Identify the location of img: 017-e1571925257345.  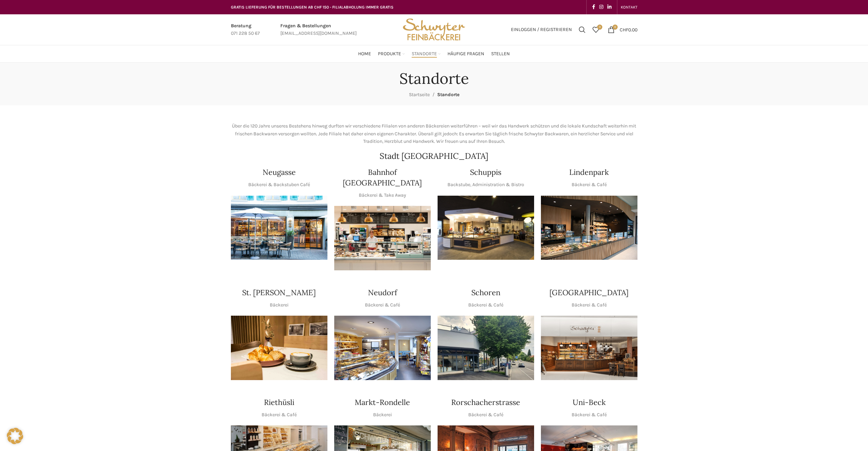
(589, 228).